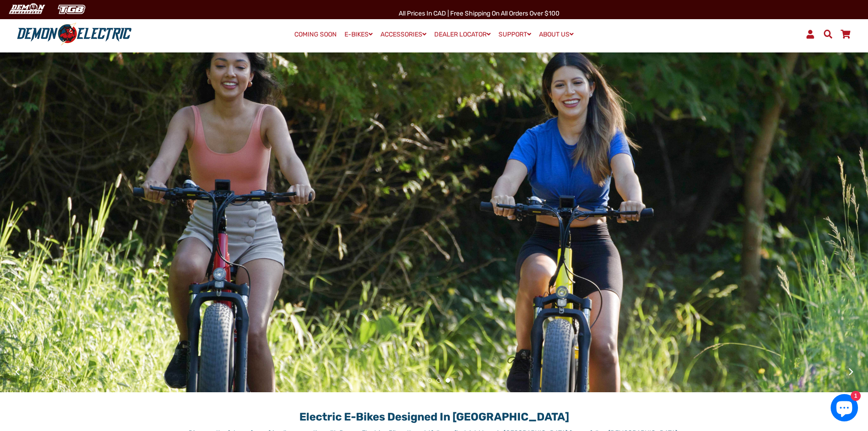 The width and height of the screenshot is (868, 431). Describe the element at coordinates (439, 380) in the screenshot. I see `button: 3 of 4` at that location.